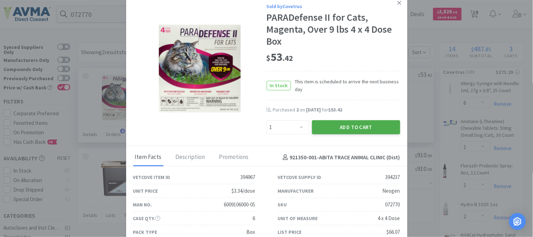 Image resolution: width=533 pixels, height=237 pixels. I want to click on div: Purchased on for, so click(337, 110).